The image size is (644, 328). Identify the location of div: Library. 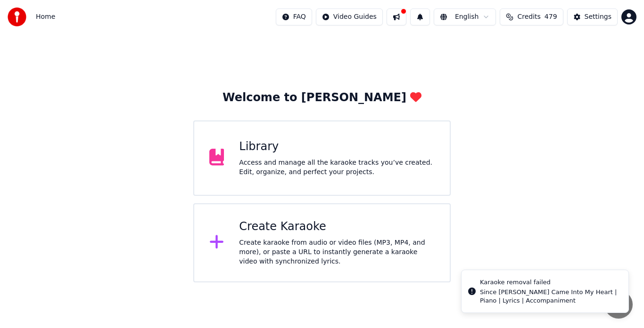
(337, 147).